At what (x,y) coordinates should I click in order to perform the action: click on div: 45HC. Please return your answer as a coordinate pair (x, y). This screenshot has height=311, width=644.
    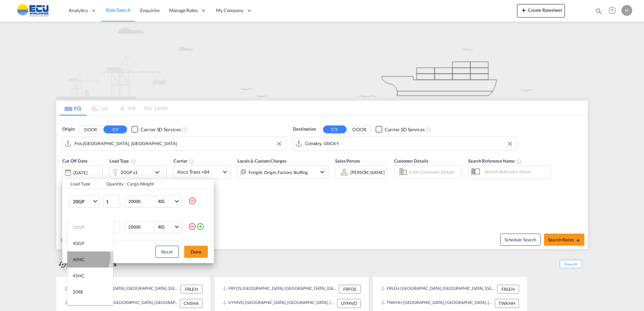
    Looking at the image, I should click on (78, 276).